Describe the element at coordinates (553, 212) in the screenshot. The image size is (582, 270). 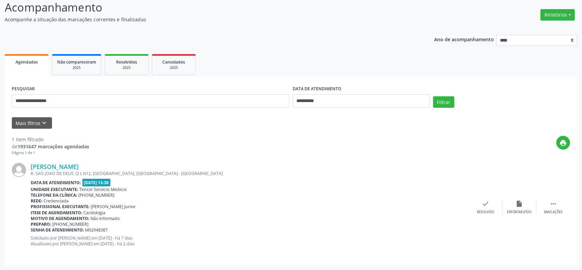
I see `div: Mais ações` at that location.